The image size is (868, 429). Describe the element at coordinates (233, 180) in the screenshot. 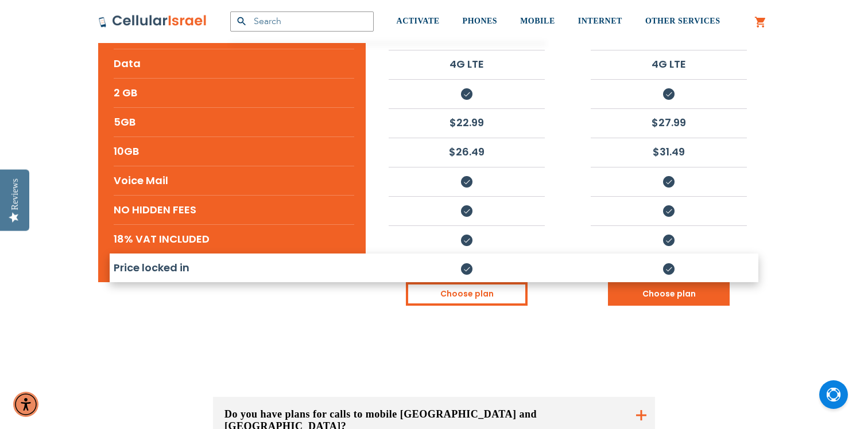

I see `li: Voice Mail` at that location.